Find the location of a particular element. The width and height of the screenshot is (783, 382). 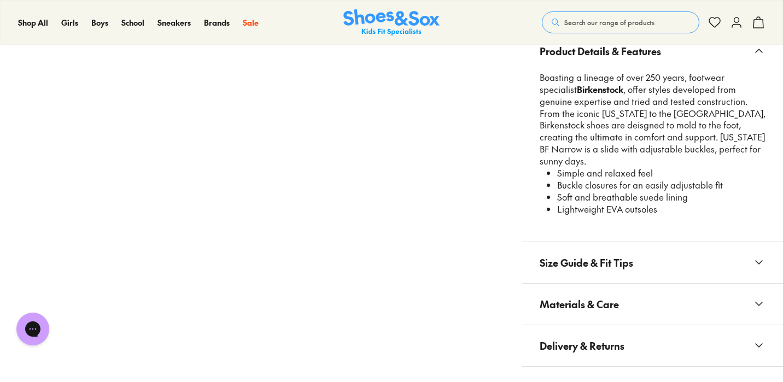

a: School is located at coordinates (133, 22).